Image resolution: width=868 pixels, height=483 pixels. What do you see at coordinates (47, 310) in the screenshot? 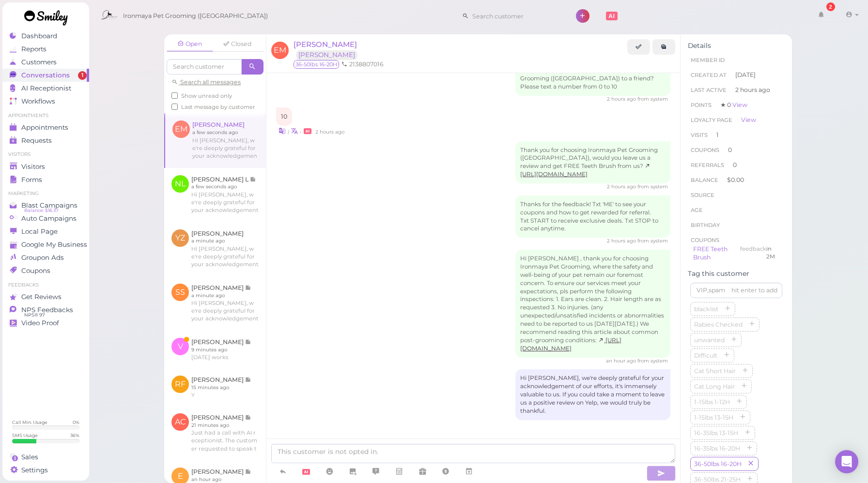
I see `span: NPS Feedbacks` at bounding box center [47, 310].